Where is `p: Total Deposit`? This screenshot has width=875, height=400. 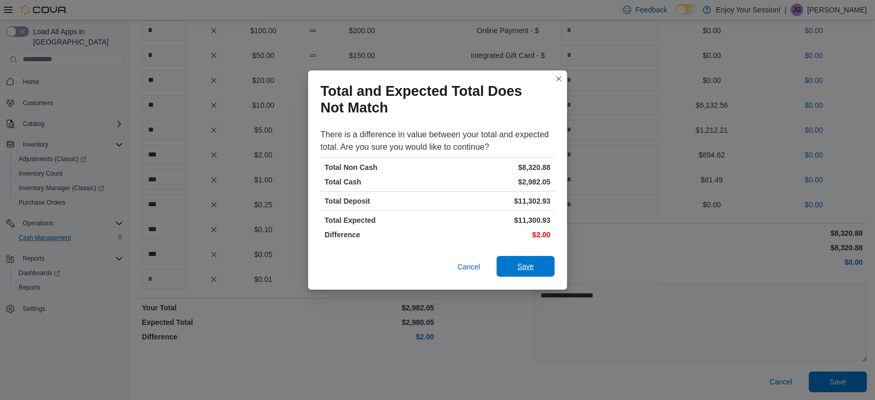 p: Total Deposit is located at coordinates (380, 201).